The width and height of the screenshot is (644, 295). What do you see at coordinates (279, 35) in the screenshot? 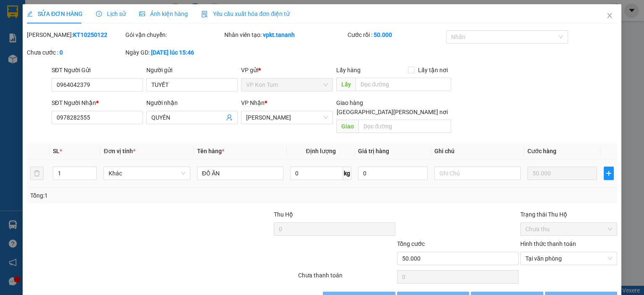
I see `b: vpkt.tananh` at bounding box center [279, 35].